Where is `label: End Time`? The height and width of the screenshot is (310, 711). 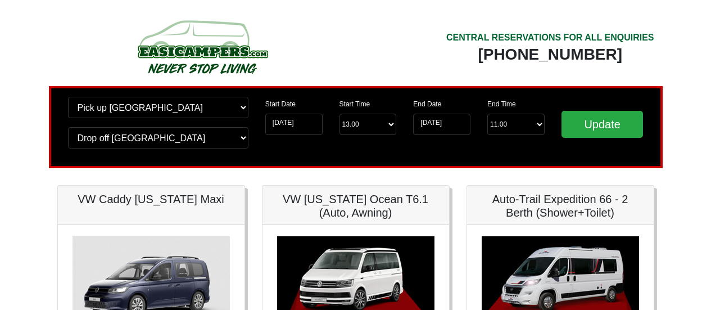
label: End Time is located at coordinates (501, 104).